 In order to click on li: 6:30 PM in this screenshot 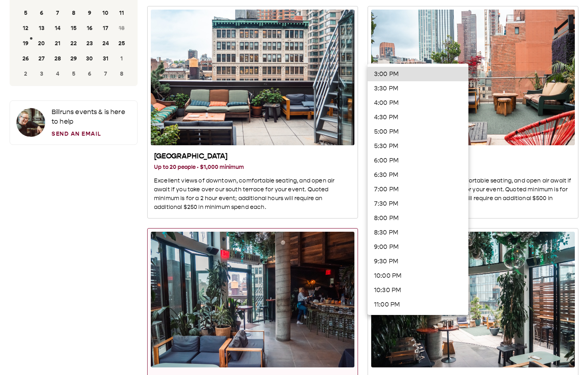, I will do `click(418, 175)`.